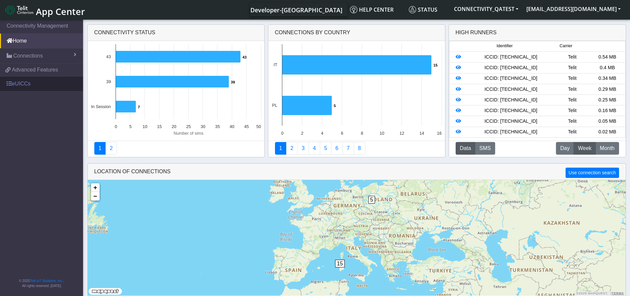  What do you see at coordinates (476, 33) in the screenshot?
I see `div: High Runners` at bounding box center [476, 33].